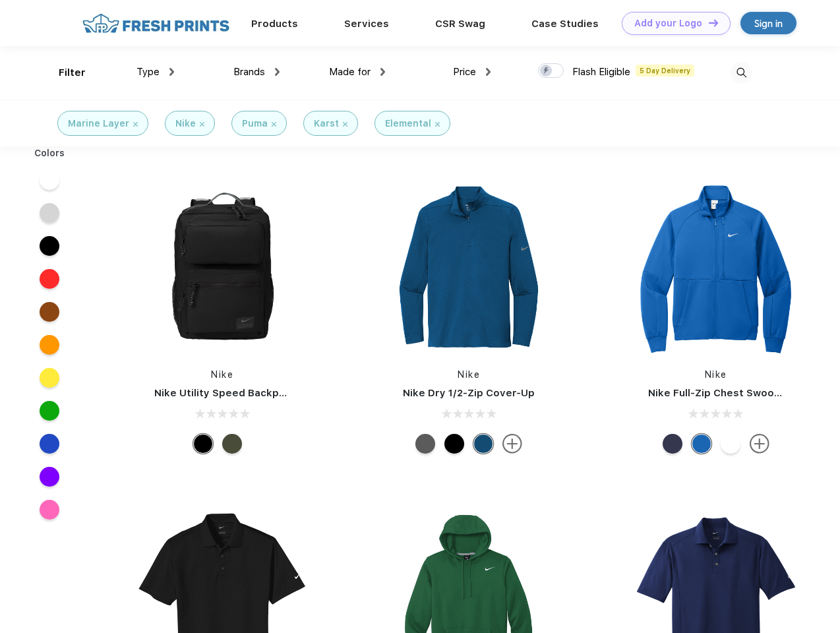 The image size is (840, 633). I want to click on div: Black Heather, so click(425, 444).